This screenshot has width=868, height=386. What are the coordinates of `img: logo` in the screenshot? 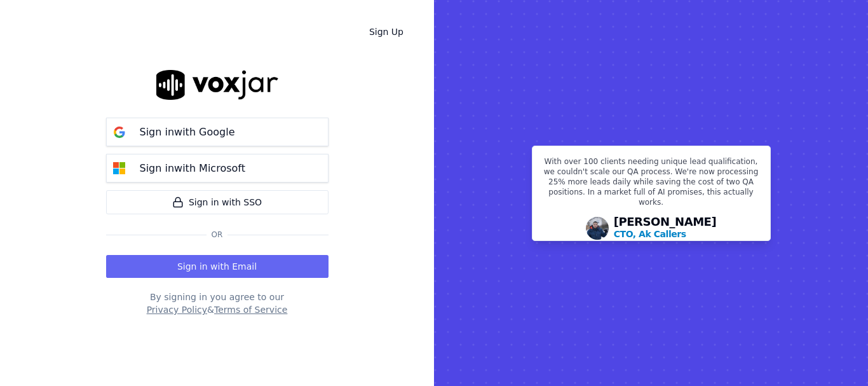 It's located at (217, 85).